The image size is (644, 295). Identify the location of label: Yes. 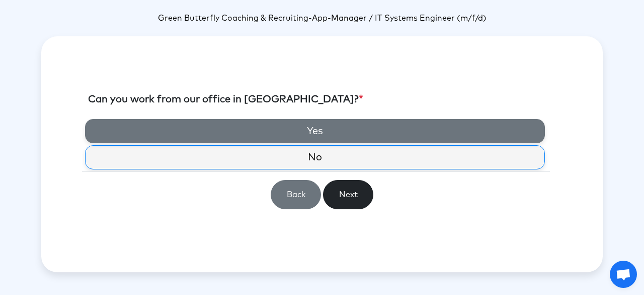
(315, 130).